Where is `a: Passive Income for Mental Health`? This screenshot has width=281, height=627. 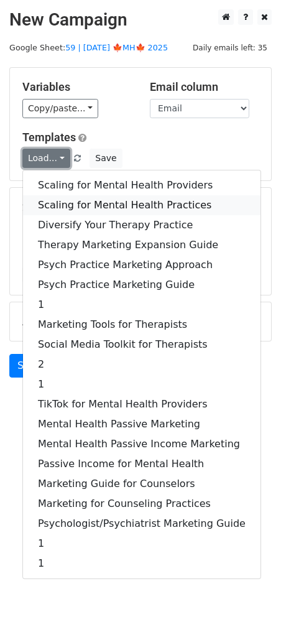 a: Passive Income for Mental Health is located at coordinates (142, 464).